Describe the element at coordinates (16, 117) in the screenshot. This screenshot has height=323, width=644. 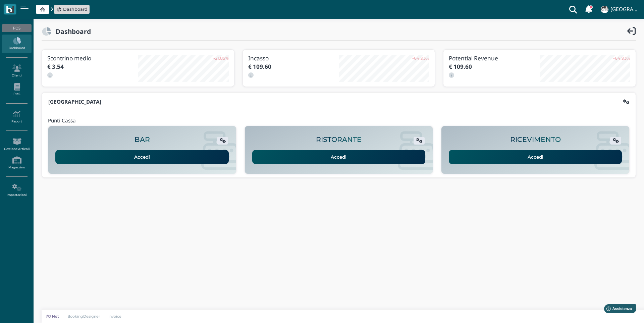
I see `a: Report` at that location.